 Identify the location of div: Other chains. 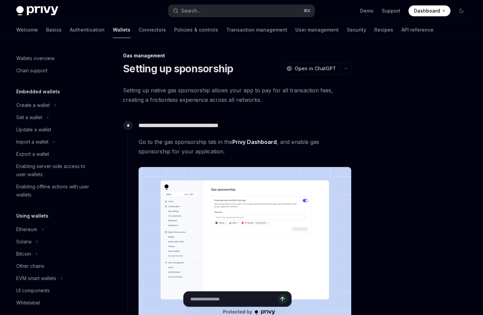
(30, 266).